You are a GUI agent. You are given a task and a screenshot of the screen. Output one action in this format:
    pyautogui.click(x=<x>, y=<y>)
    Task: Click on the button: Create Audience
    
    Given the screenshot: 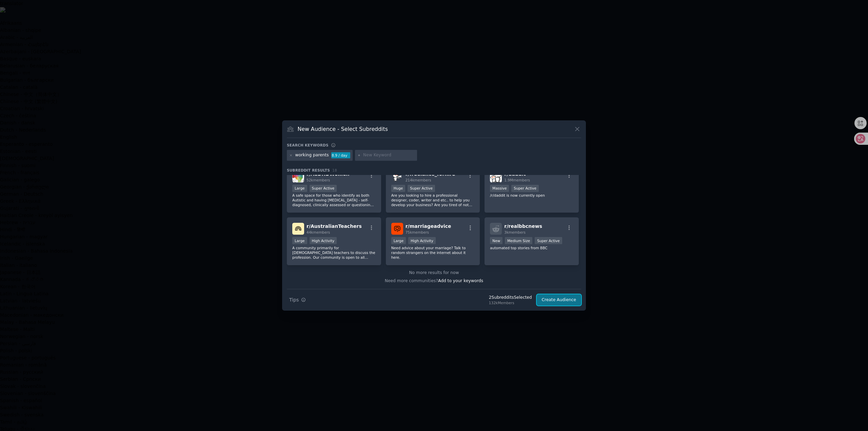 What is the action you would take?
    pyautogui.click(x=559, y=300)
    